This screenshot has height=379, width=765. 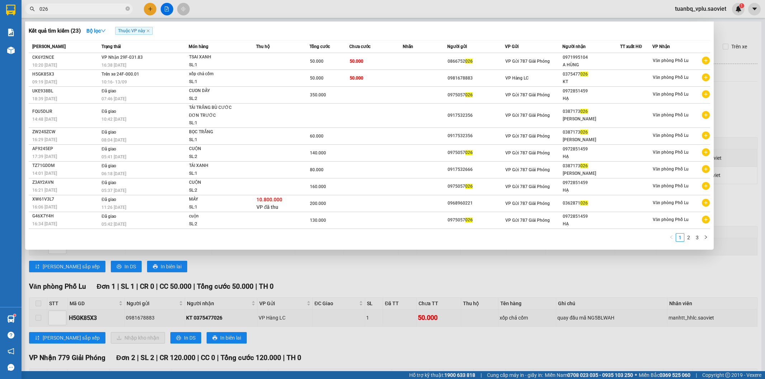 What do you see at coordinates (317, 136) in the screenshot?
I see `span: 60.000` at bounding box center [317, 136].